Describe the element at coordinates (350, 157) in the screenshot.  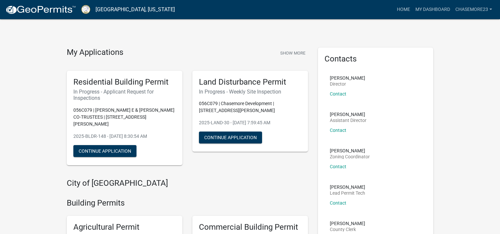
I see `p: Zoning Coordinator` at that location.